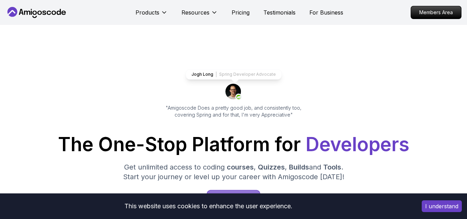 The height and width of the screenshot is (219, 467). I want to click on span: Developers, so click(358, 144).